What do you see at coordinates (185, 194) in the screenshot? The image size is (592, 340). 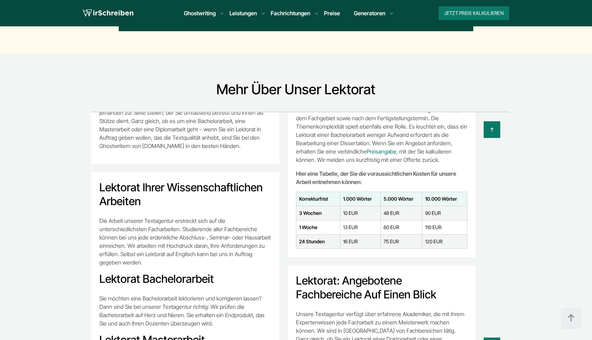 I see `h2: Lektorat Ihrer wissenschaftlichen Arbeiten` at bounding box center [185, 194].